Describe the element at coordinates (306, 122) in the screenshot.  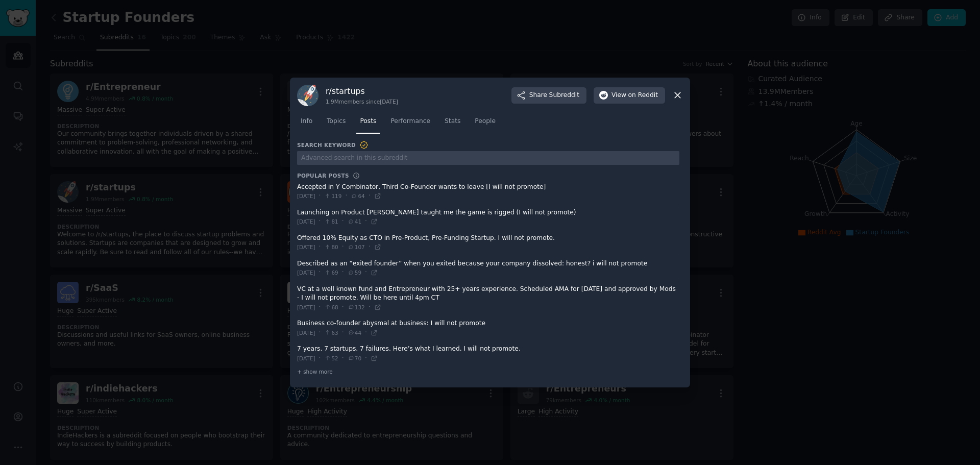
I see `span: Info` at that location.